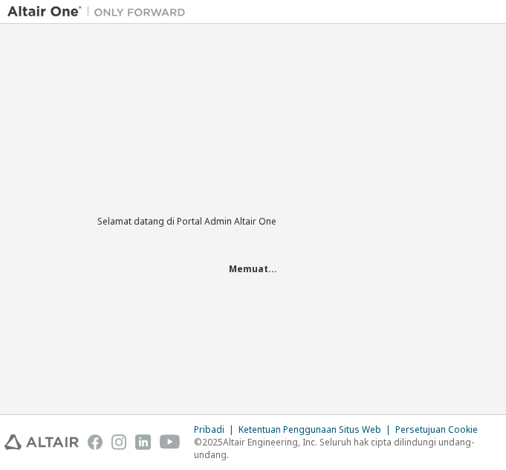 The width and height of the screenshot is (506, 470). What do you see at coordinates (95, 442) in the screenshot?
I see `img: facebook.svg` at bounding box center [95, 442].